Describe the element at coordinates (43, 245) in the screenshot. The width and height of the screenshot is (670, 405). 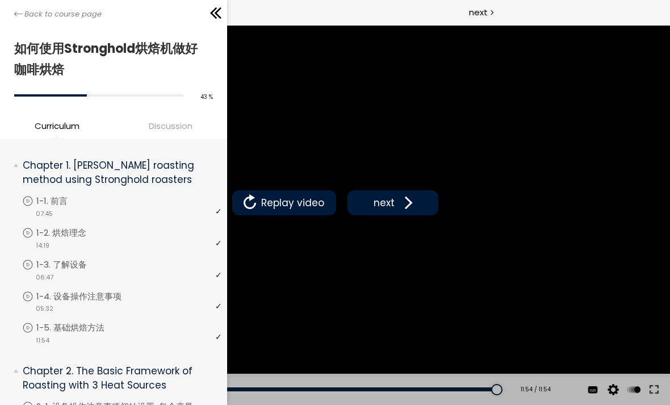
I see `span: 14:19` at that location.